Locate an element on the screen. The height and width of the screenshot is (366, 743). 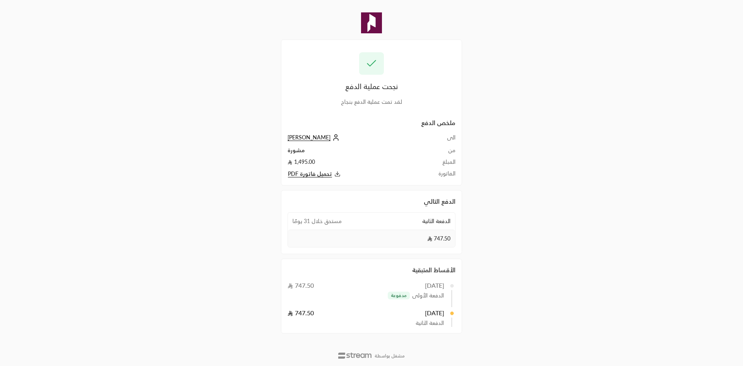
span: الدفعة الأولى is located at coordinates (428, 295).